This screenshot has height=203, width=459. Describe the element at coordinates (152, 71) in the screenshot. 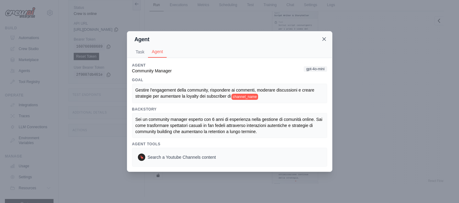

I see `span: Community Manager` at that location.